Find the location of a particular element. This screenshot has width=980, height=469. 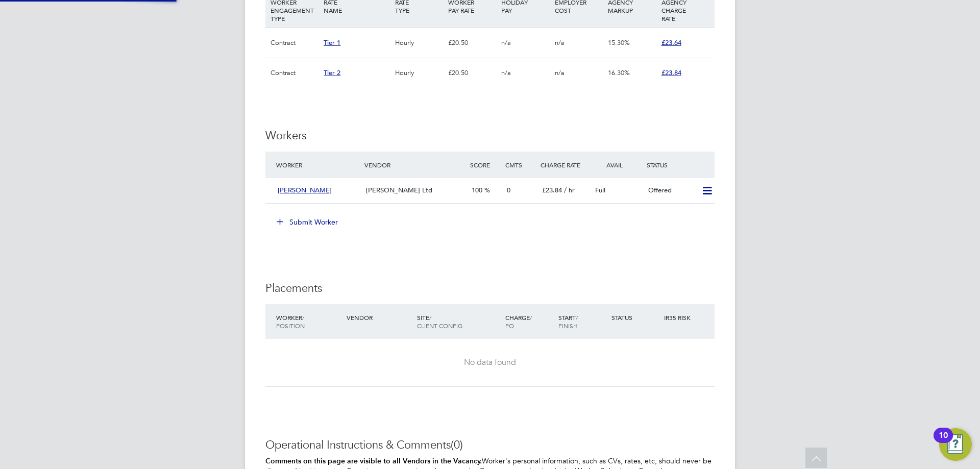

div: Cmts is located at coordinates (520, 165).